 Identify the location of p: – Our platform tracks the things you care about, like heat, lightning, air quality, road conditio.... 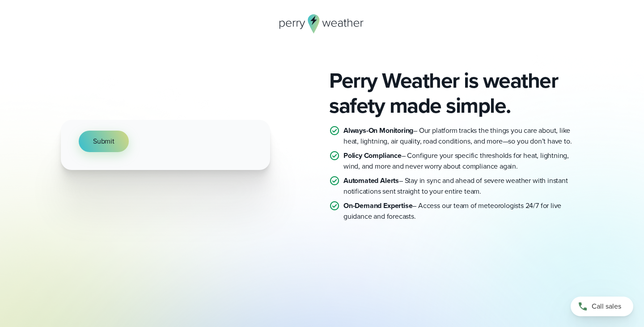
(463, 136).